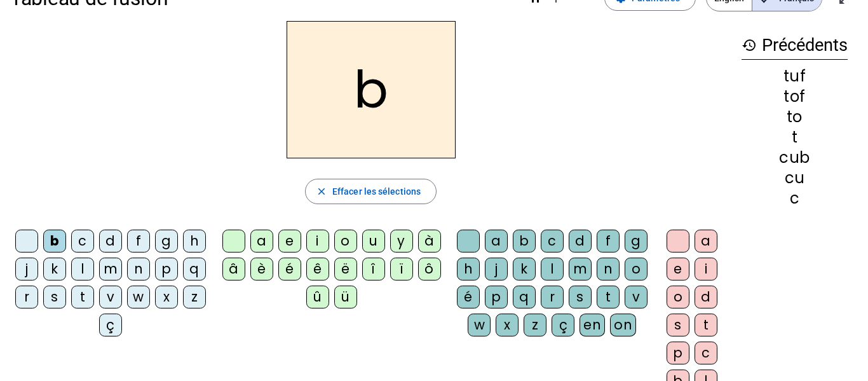  I want to click on div: ê, so click(318, 269).